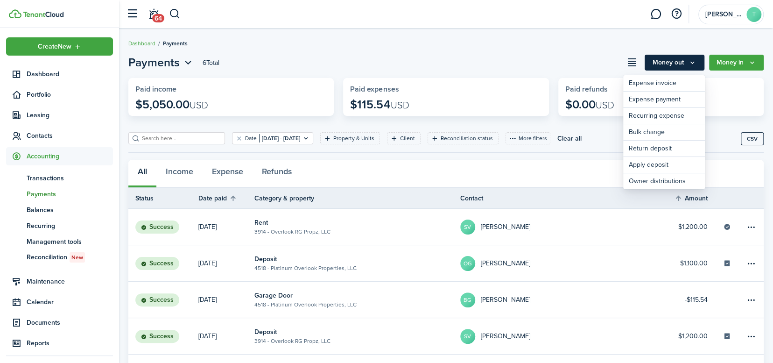 The width and height of the screenshot is (773, 363). Describe the element at coordinates (277, 174) in the screenshot. I see `button: Refunds` at that location.